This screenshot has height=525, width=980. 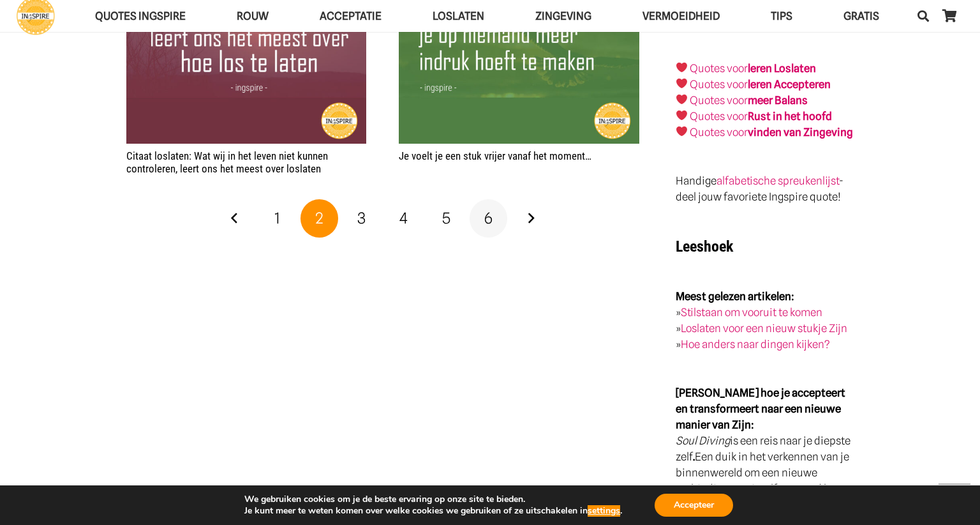 I want to click on button: settings, so click(x=604, y=511).